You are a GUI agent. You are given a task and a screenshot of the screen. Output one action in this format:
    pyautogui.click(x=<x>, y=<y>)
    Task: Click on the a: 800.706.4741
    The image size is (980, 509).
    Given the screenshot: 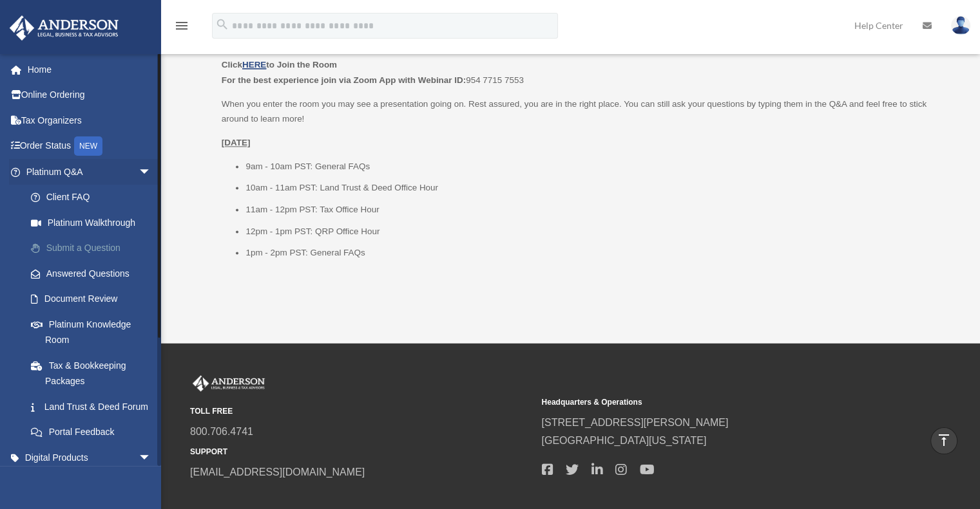 What is the action you would take?
    pyautogui.click(x=222, y=431)
    